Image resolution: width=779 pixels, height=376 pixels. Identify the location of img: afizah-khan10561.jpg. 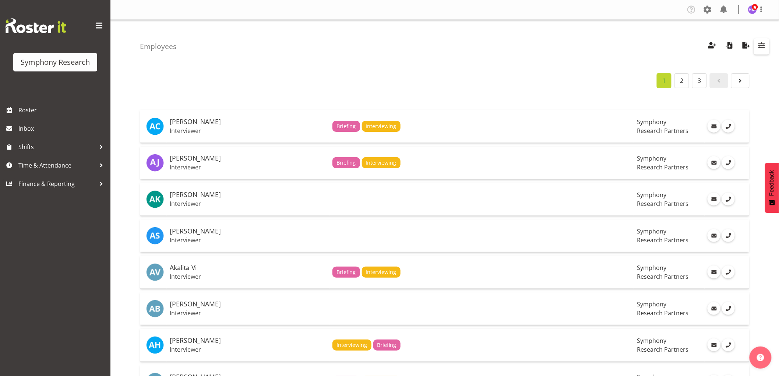
(155, 199).